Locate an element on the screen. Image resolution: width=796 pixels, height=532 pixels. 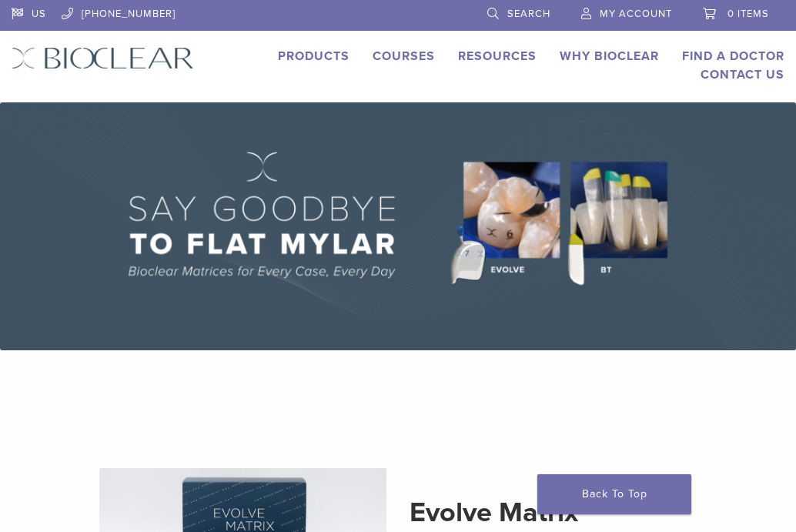
a: Courses is located at coordinates (403, 56).